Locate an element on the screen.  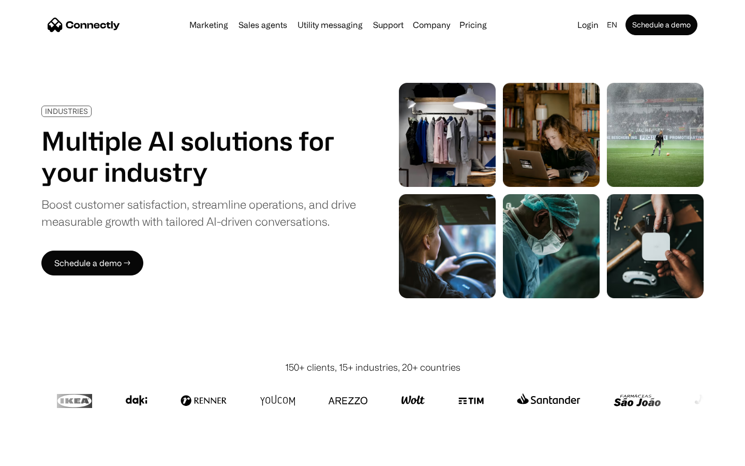
a: Schedule a demo is located at coordinates (661, 25).